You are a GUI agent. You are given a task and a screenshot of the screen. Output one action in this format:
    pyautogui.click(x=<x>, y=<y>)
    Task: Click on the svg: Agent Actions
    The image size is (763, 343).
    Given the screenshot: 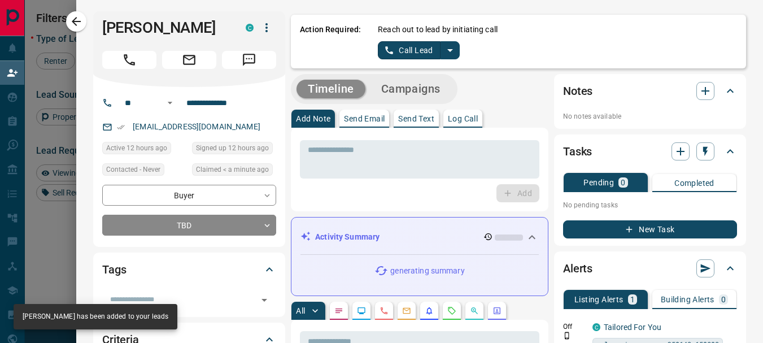 What is the action you would take?
    pyautogui.click(x=497, y=311)
    